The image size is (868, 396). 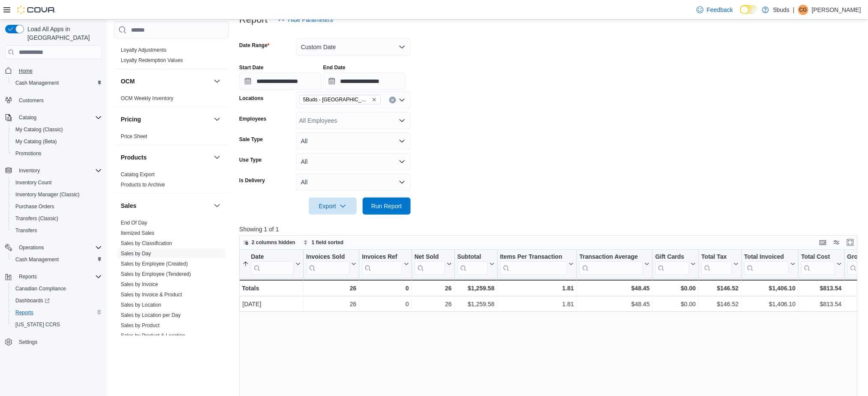 I want to click on span: Sales by Location per Day, so click(x=151, y=315).